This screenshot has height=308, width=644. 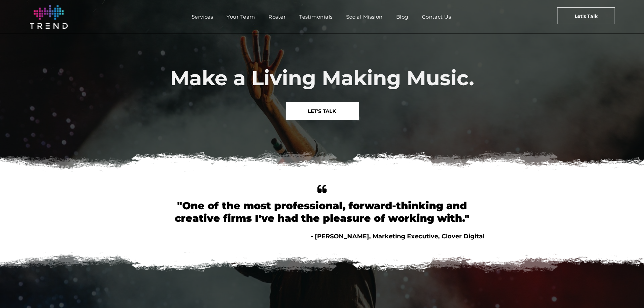 I want to click on span: Make a Living Making Music., so click(x=322, y=78).